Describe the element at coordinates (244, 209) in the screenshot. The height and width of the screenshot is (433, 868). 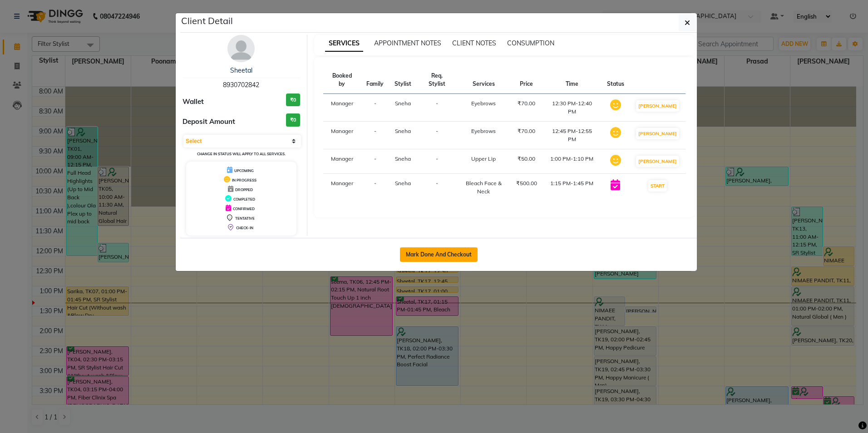
I see `span: CONFIRMED` at that location.